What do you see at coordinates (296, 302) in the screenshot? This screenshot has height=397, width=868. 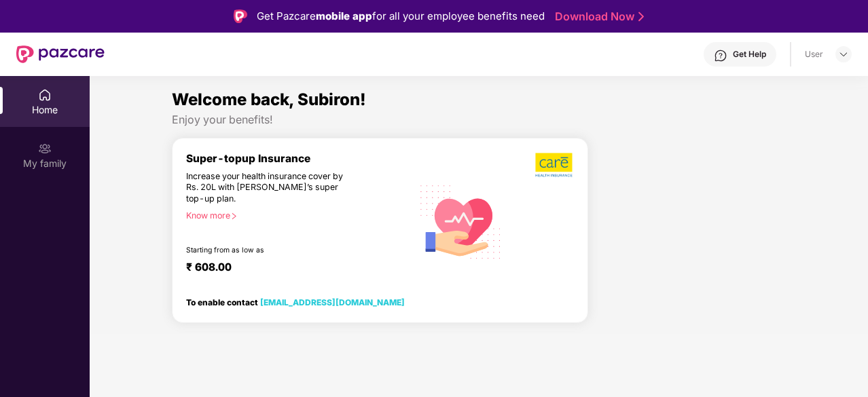 I see `div: To enable contact` at bounding box center [296, 302].